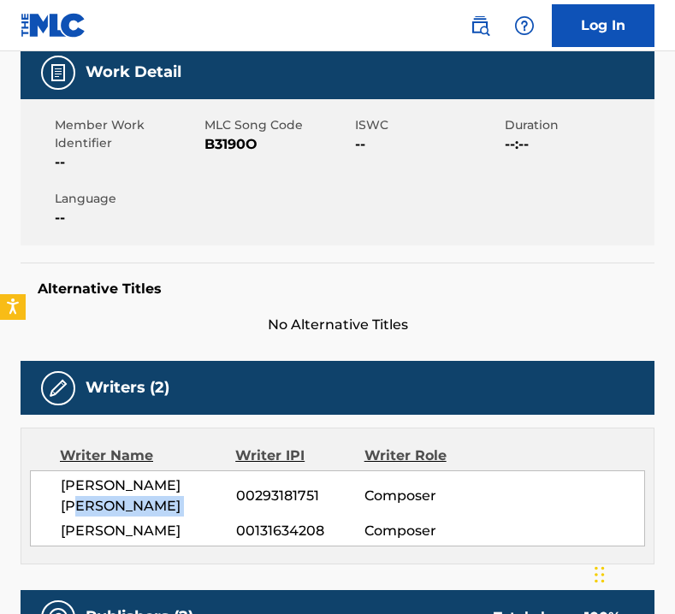  What do you see at coordinates (53, 25) in the screenshot?
I see `img: MLC Logo` at bounding box center [53, 25].